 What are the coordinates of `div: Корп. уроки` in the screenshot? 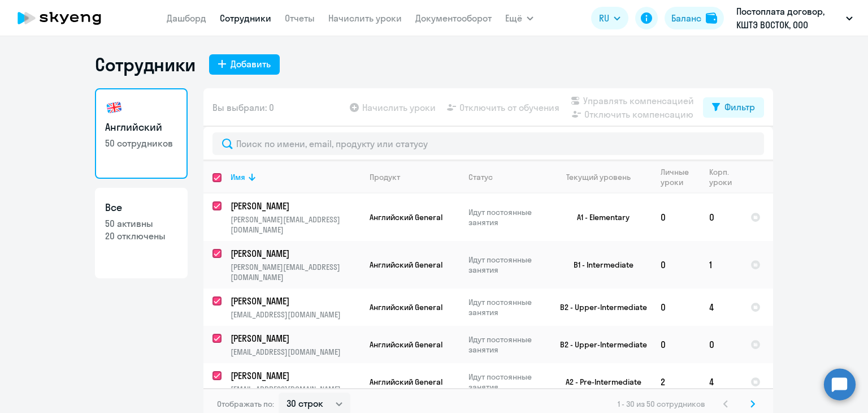 It's located at (725, 177).